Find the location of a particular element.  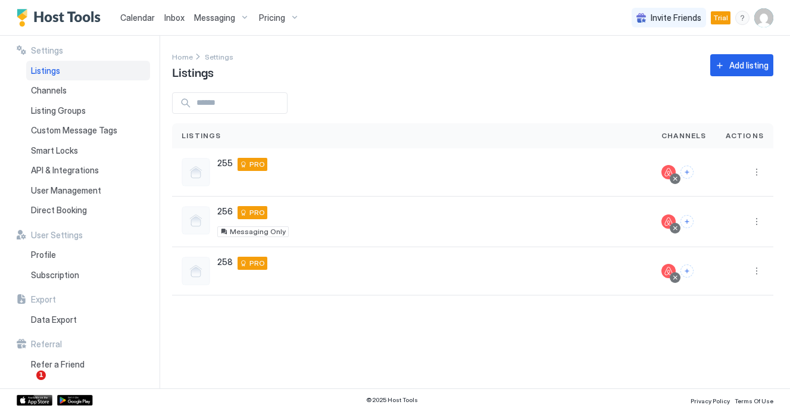

a: Smart Locks is located at coordinates (88, 151).